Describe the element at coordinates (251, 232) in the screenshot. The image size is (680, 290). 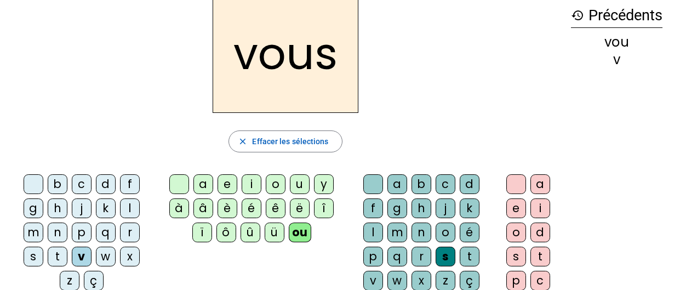
I see `div: û` at that location.